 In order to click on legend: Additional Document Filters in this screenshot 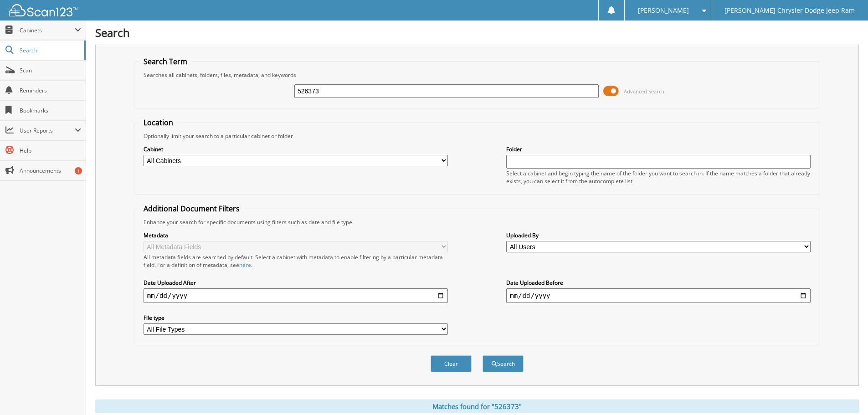, I will do `click(191, 209)`.